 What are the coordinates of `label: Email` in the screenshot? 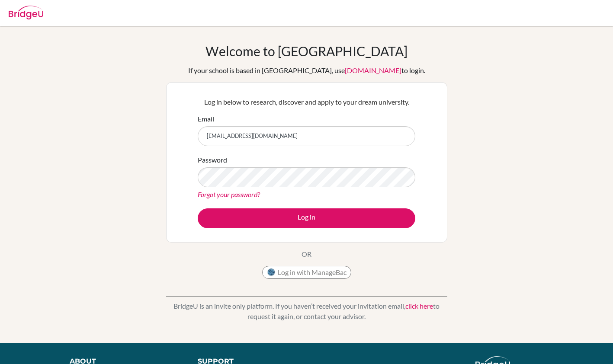 It's located at (206, 119).